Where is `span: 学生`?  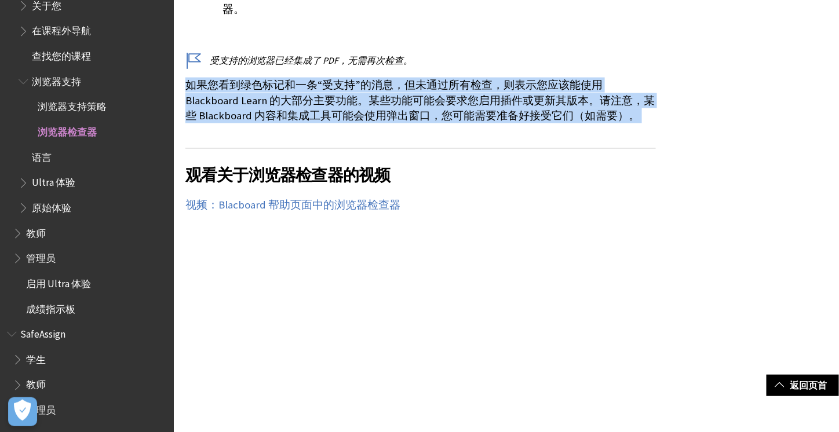 span: 学生 is located at coordinates (36, 358).